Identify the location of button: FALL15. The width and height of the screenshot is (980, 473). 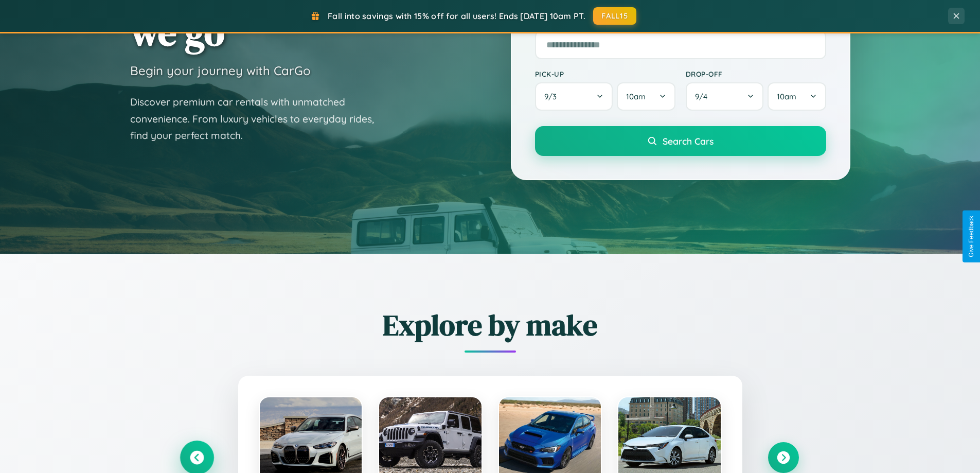
(615, 16).